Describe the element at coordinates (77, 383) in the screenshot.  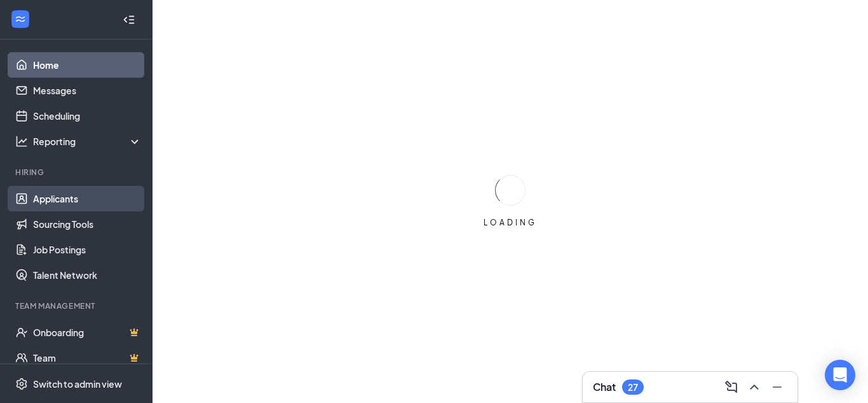
I see `div: Switch to admin view` at that location.